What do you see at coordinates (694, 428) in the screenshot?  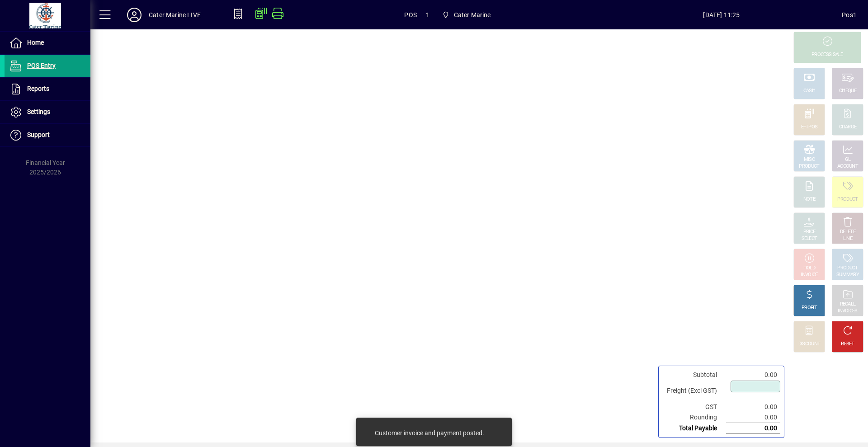 I see `td: Total Payable` at bounding box center [694, 428].